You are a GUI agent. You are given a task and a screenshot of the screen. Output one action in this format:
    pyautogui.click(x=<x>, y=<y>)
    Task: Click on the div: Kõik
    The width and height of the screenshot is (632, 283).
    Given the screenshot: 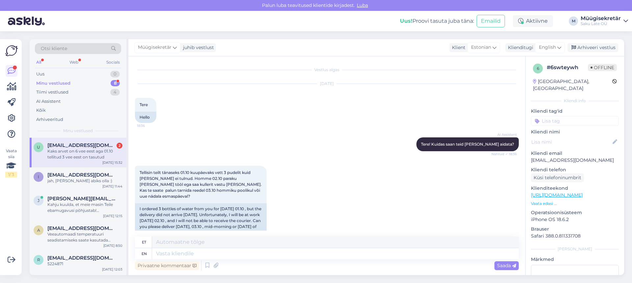 What is the action you would take?
    pyautogui.click(x=41, y=110)
    